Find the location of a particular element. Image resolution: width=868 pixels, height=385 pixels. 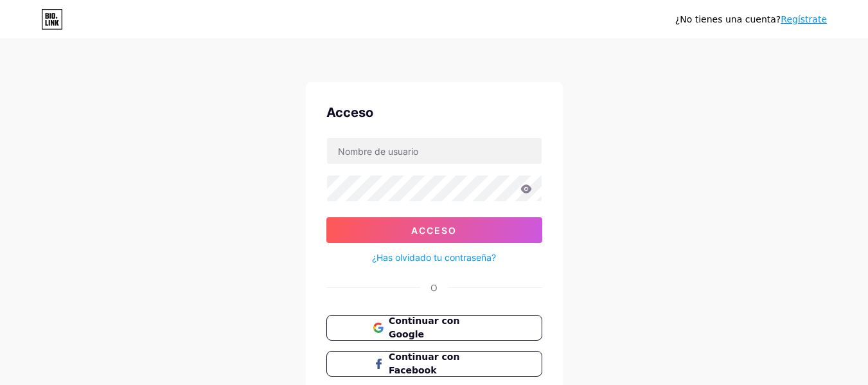

font: O is located at coordinates (433, 288).